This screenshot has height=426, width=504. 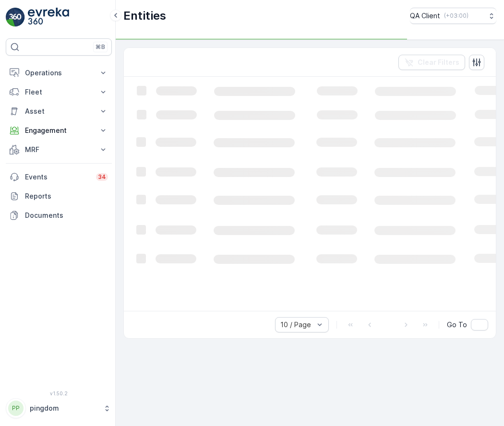 I want to click on p: Clear Filters, so click(x=438, y=63).